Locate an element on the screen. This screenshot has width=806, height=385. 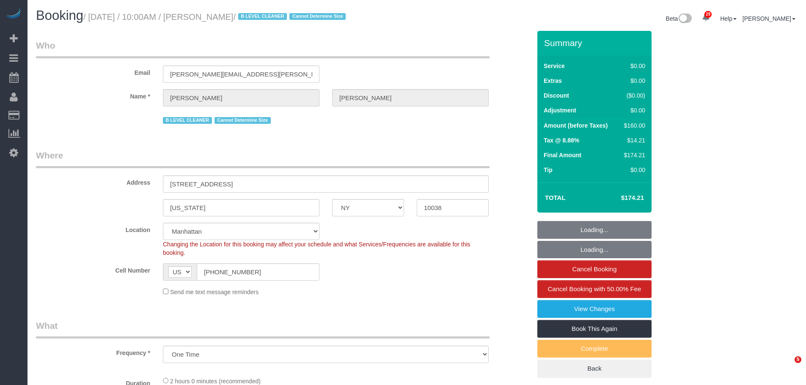
h3: Summary is located at coordinates (595, 43).